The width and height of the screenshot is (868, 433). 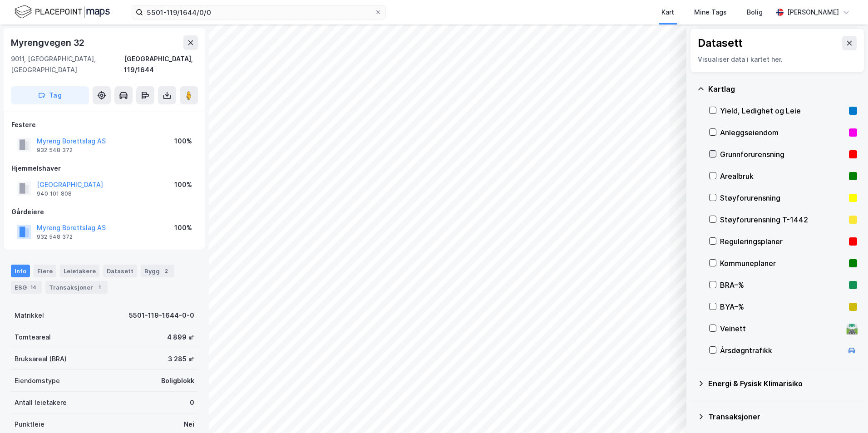 What do you see at coordinates (668, 12) in the screenshot?
I see `div: Kart` at bounding box center [668, 12].